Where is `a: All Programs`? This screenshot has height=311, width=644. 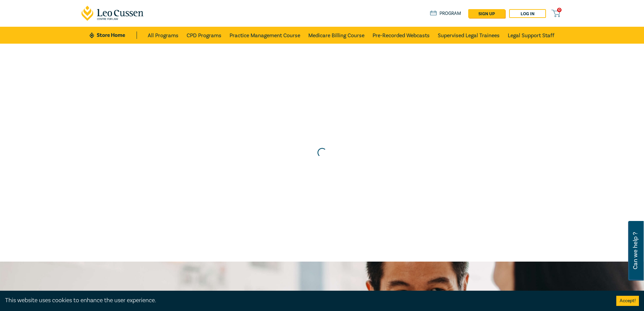
a: All Programs is located at coordinates (163, 35).